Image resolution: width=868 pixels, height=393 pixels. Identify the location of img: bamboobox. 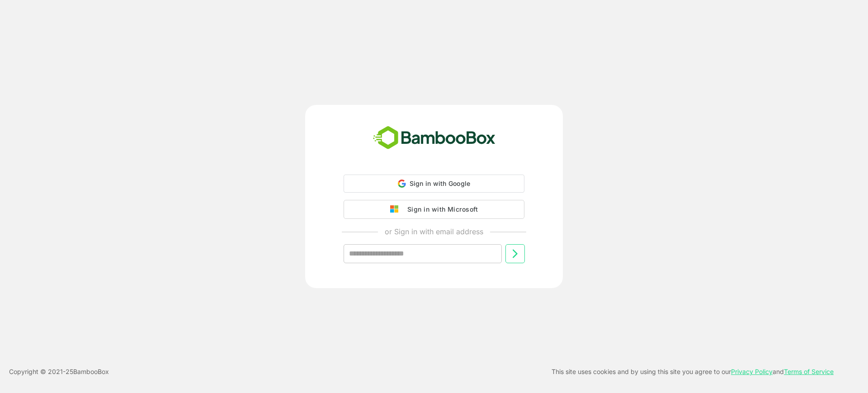
(434, 138).